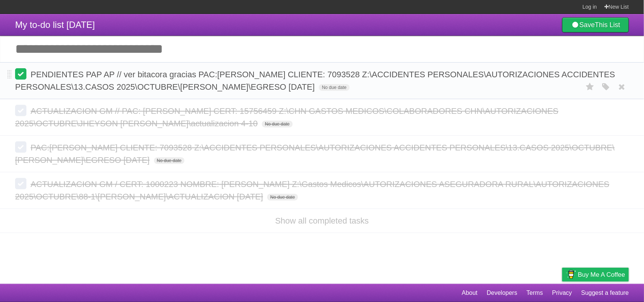 This screenshot has width=644, height=302. What do you see at coordinates (605, 293) in the screenshot?
I see `a: Suggest a feature` at bounding box center [605, 293].